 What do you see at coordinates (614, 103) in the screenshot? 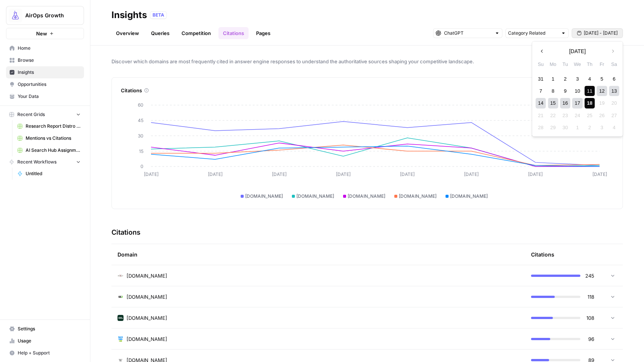
I see `div: Not available Saturday, September 20th, 2025` at bounding box center [614, 103].